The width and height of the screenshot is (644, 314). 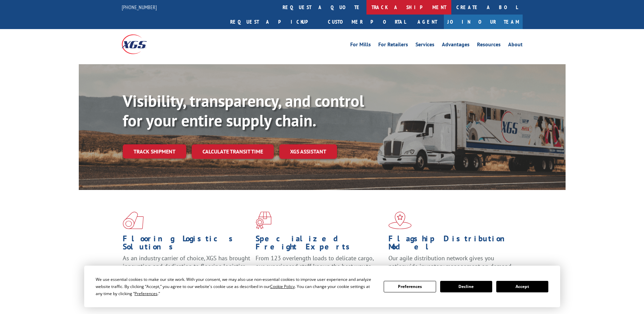 I want to click on a: Request a pickup, so click(x=274, y=22).